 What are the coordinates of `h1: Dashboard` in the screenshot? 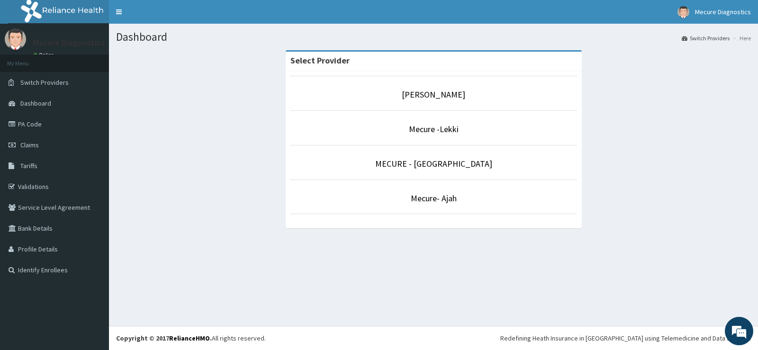 It's located at (434, 37).